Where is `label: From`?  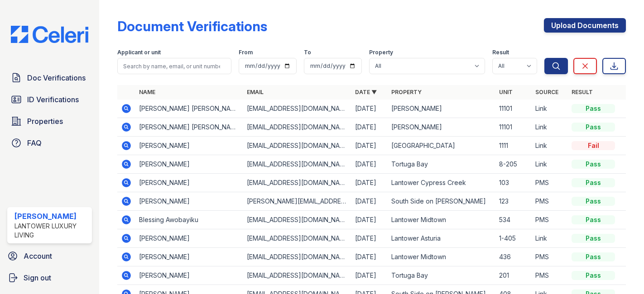 label: From is located at coordinates (245, 53).